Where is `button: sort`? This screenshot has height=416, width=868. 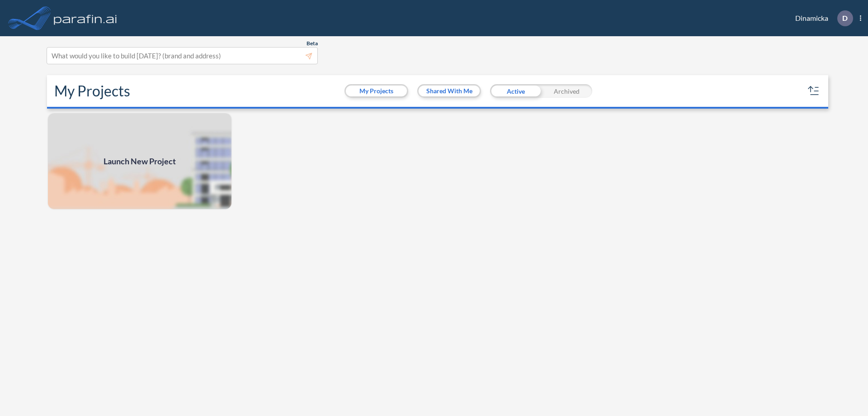
button: sort is located at coordinates (814, 91).